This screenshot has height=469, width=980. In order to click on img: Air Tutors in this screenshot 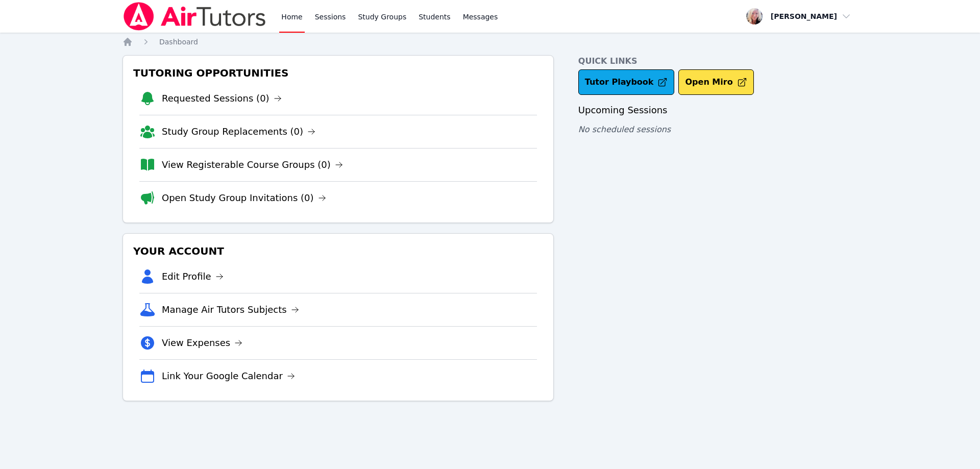, I will do `click(195, 17)`.